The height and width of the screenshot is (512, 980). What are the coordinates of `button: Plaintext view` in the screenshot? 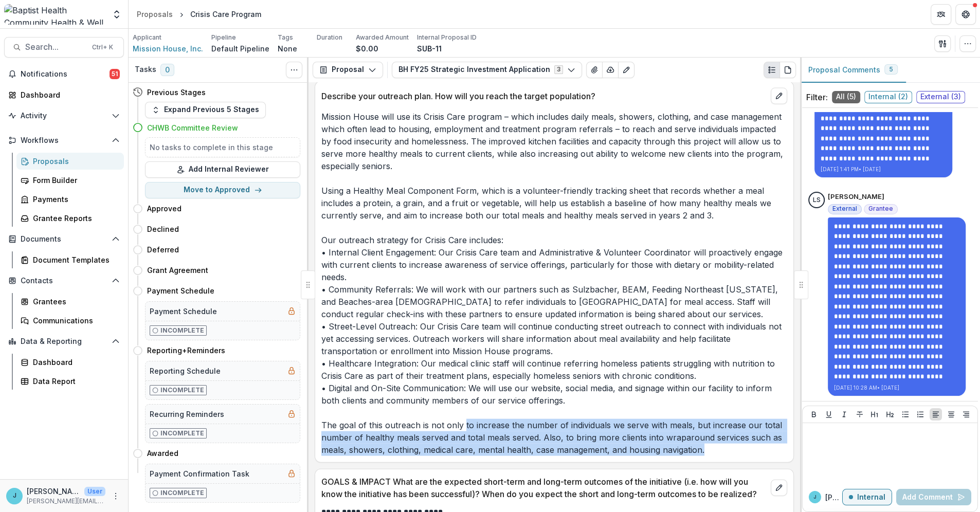 It's located at (772, 70).